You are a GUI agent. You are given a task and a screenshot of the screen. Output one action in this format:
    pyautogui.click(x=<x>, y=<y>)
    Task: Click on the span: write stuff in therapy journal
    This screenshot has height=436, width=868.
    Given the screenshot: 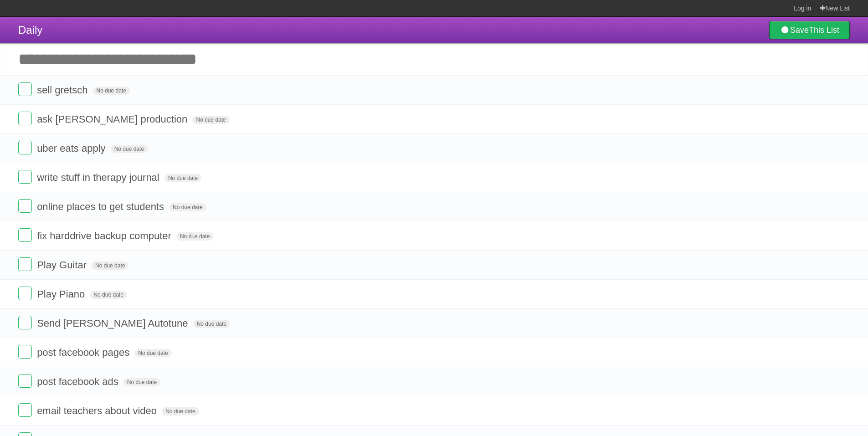 What is the action you would take?
    pyautogui.click(x=99, y=178)
    